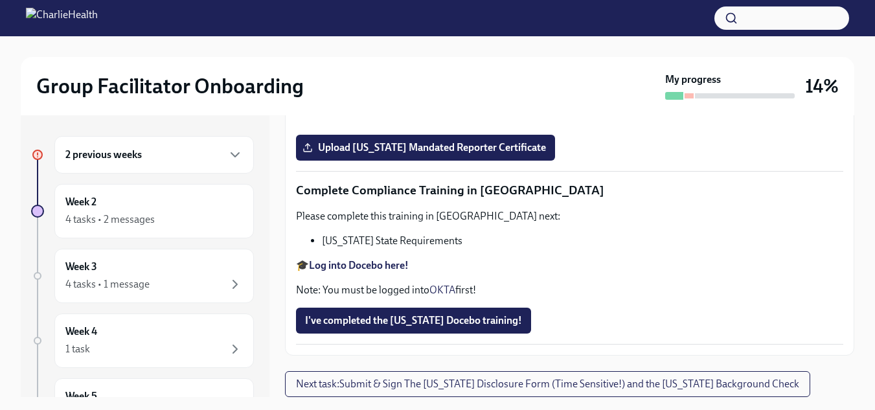  I want to click on div: 1 task, so click(78, 349).